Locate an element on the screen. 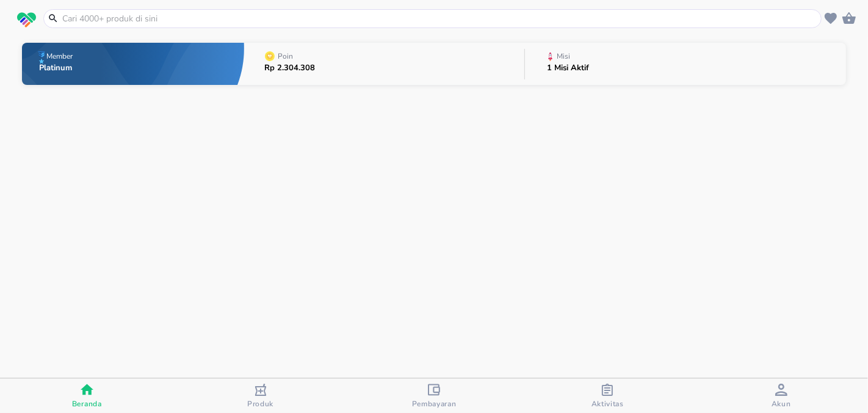 This screenshot has width=868, height=413. button: PoinRp 2.304.308 is located at coordinates (384, 64).